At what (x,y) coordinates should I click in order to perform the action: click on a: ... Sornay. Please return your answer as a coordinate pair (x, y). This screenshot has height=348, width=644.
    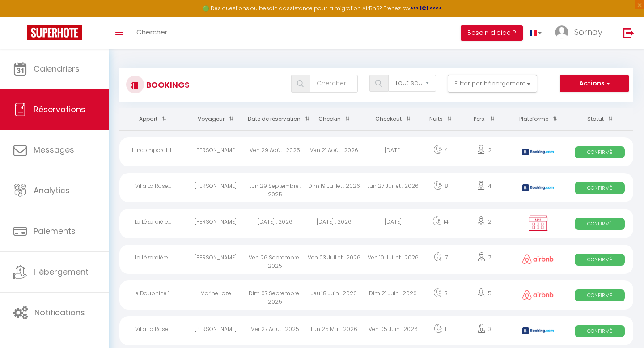
    Looking at the image, I should click on (581, 33).